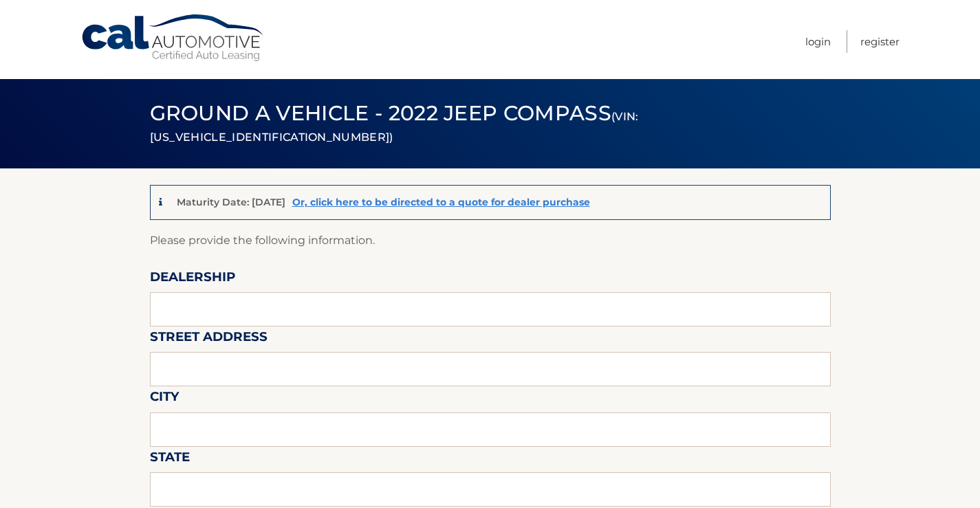 This screenshot has height=508, width=980. Describe the element at coordinates (818, 41) in the screenshot. I see `a: Login` at that location.